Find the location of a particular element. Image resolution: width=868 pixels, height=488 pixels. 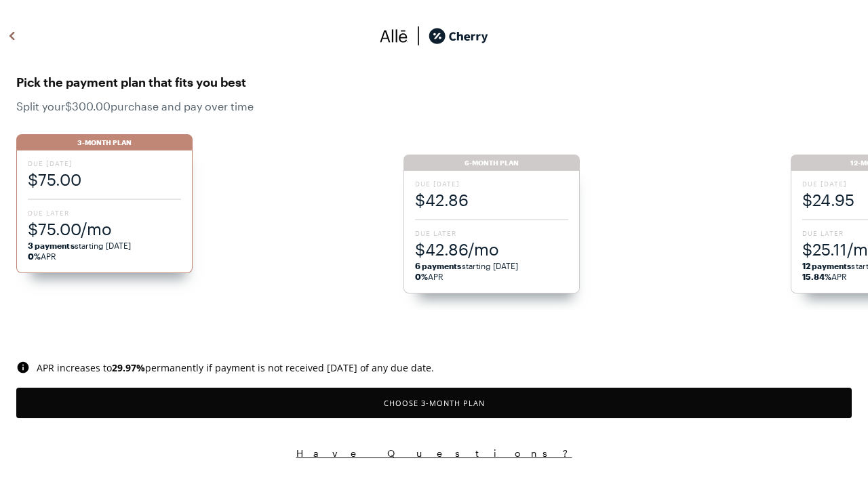

img: cherry_black_logo-DrOE_MJI.svg is located at coordinates (458, 36).